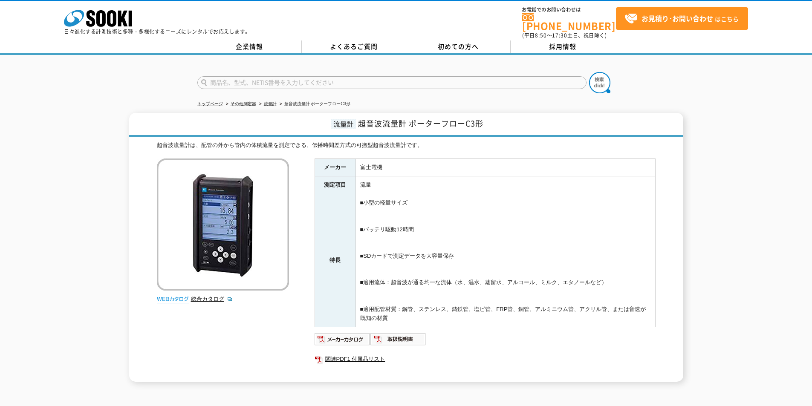 Image resolution: width=812 pixels, height=406 pixels. I want to click on td: 流量, so click(505, 185).